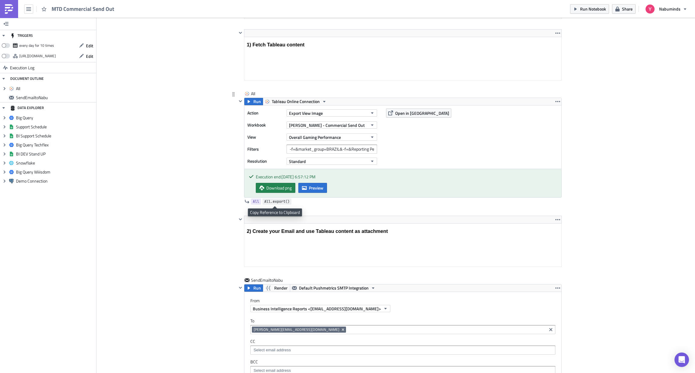 The height and width of the screenshot is (373, 695). I want to click on span: Run Notebook, so click(593, 9).